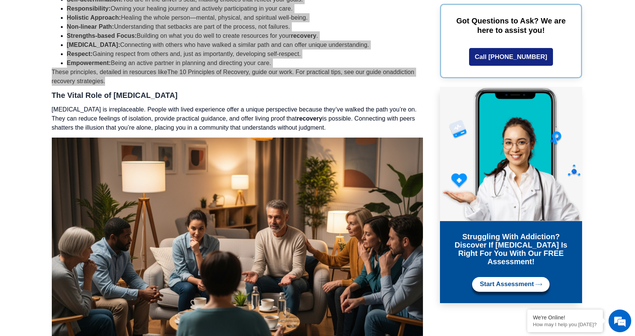 The width and height of the screenshot is (635, 336). I want to click on textarea: Type your message and hit 'Enter', so click(74, 220).